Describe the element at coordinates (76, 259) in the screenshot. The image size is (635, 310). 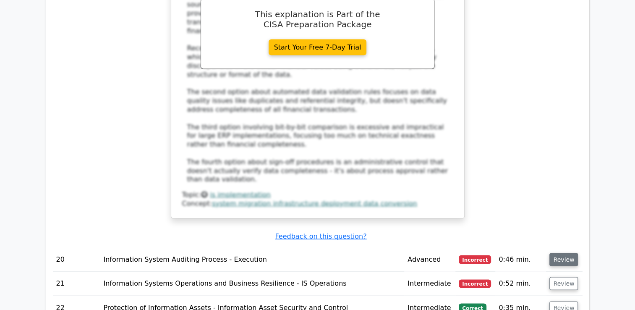
I see `td: 20` at that location.